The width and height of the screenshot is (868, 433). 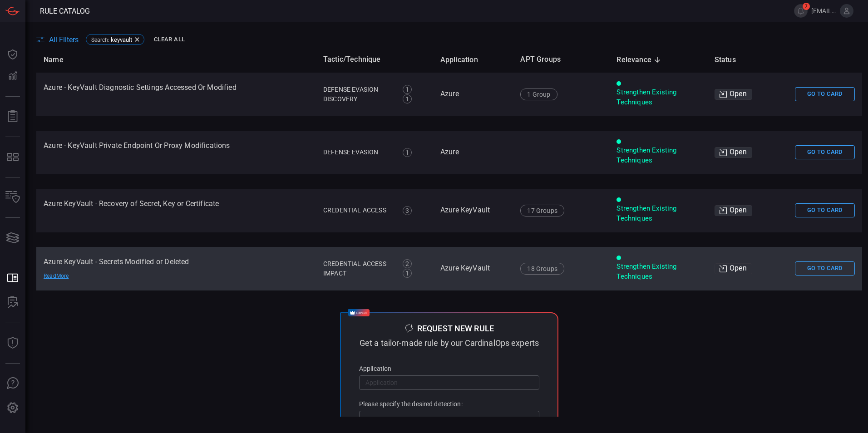 I want to click on span: Search :, so click(x=101, y=40).